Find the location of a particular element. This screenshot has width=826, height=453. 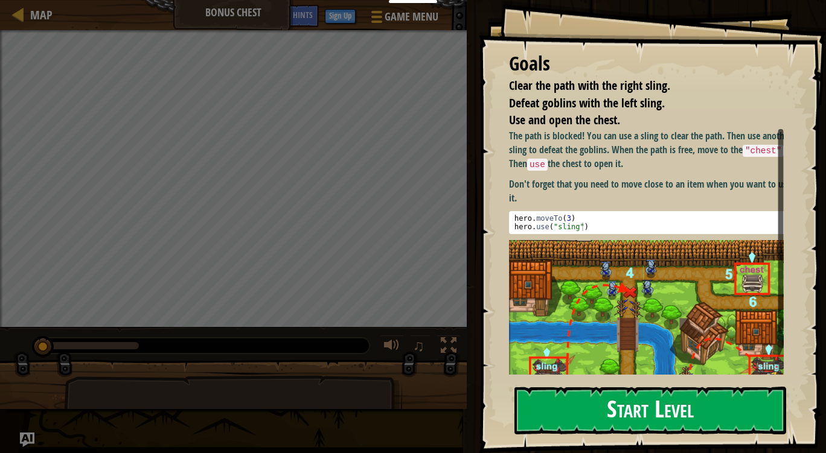

span: Game Menu is located at coordinates (411, 17).